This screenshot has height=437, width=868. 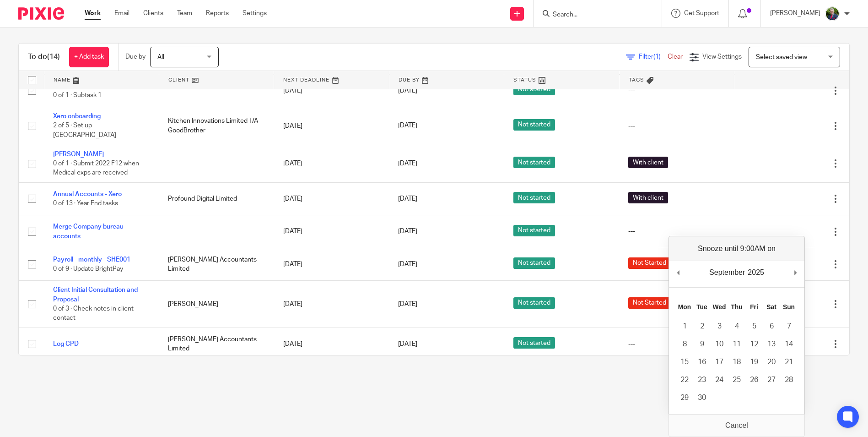 What do you see at coordinates (685, 380) in the screenshot?
I see `button: 22` at bounding box center [685, 380].